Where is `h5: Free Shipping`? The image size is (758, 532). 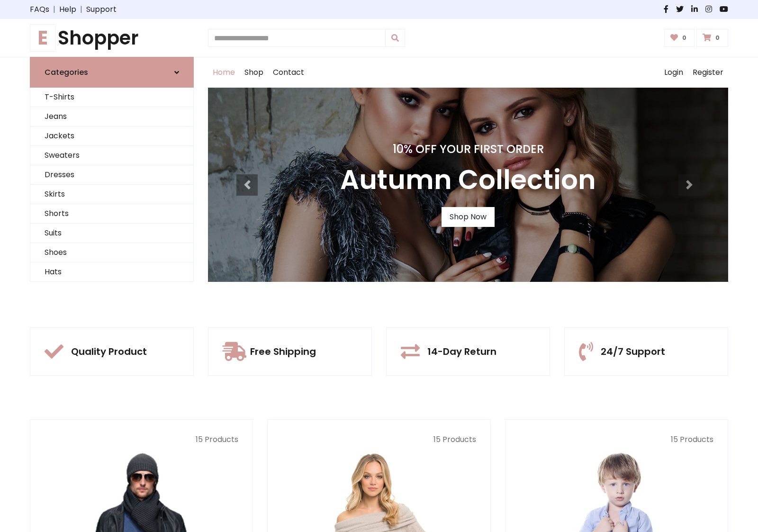
h5: Free Shipping is located at coordinates (283, 352).